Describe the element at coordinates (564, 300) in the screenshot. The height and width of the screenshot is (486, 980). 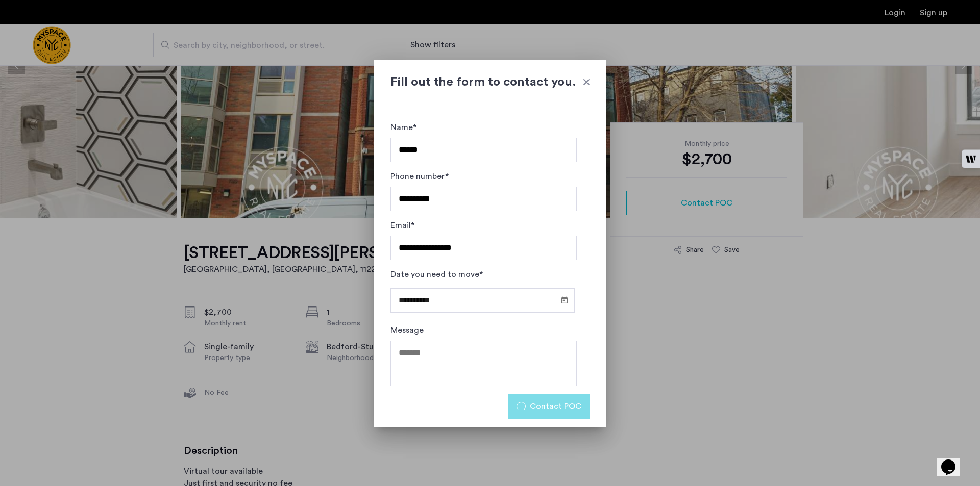
I see `button: Open calendar` at that location.